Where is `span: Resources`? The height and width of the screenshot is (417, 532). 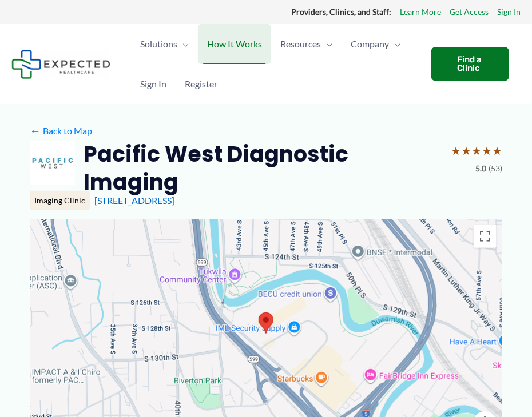 span: Resources is located at coordinates (300, 44).